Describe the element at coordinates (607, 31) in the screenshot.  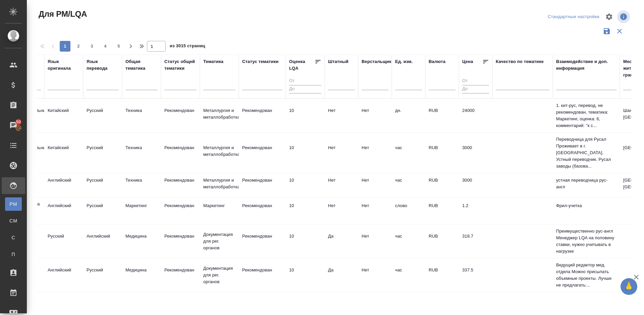
I see `button: Сохранить фильтры` at that location.